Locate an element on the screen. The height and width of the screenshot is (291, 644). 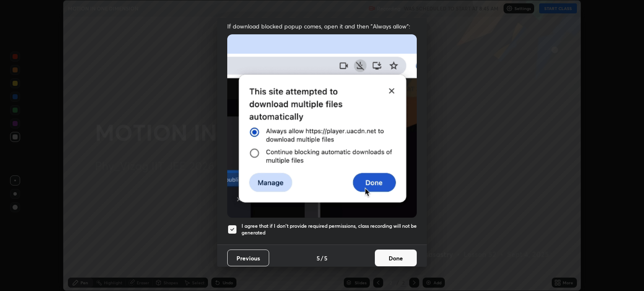
img: downloads-permission-blocked.gif is located at coordinates (322, 126).